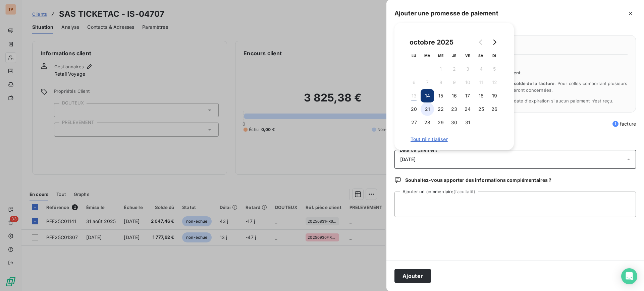 The image size is (644, 291). What do you see at coordinates (454, 139) in the screenshot?
I see `span: Tout réinitialiser` at bounding box center [454, 139].